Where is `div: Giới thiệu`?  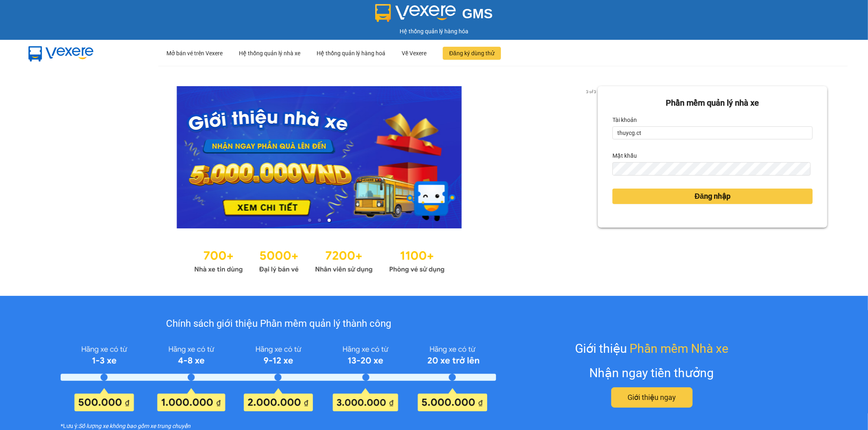 div: Giới thiệu is located at coordinates (652, 348).